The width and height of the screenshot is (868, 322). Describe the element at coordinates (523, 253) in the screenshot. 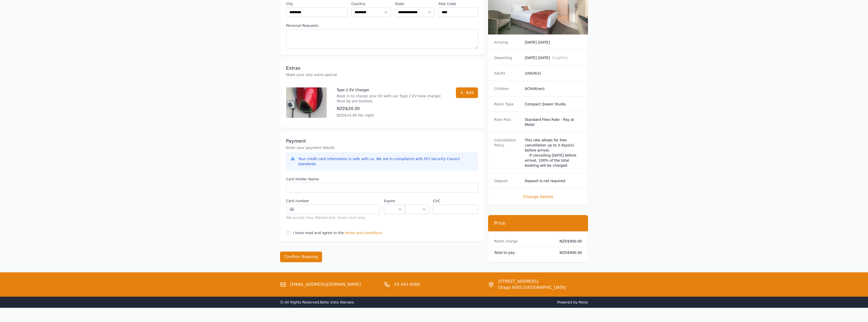

I see `dt: Total to pay` at that location.